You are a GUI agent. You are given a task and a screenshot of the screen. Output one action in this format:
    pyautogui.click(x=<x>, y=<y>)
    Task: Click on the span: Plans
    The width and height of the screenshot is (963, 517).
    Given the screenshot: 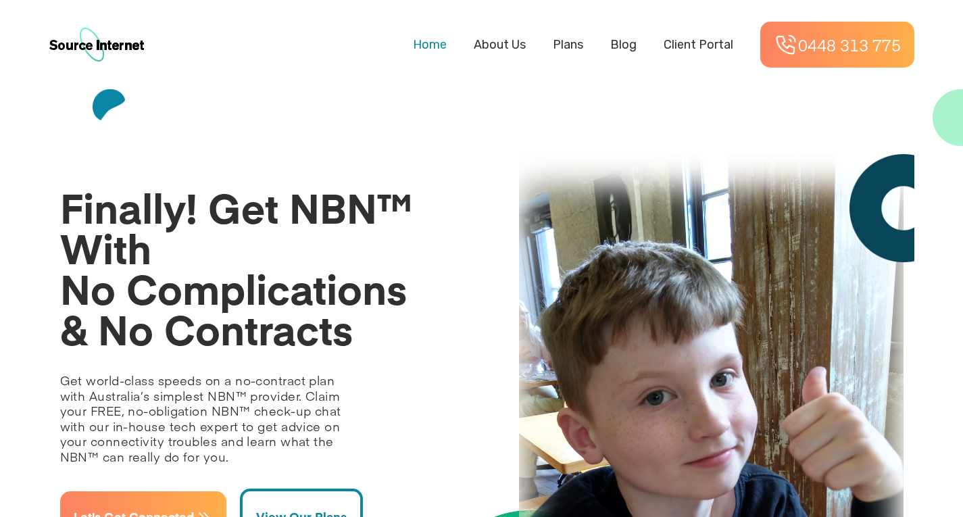 What is the action you would take?
    pyautogui.click(x=568, y=45)
    